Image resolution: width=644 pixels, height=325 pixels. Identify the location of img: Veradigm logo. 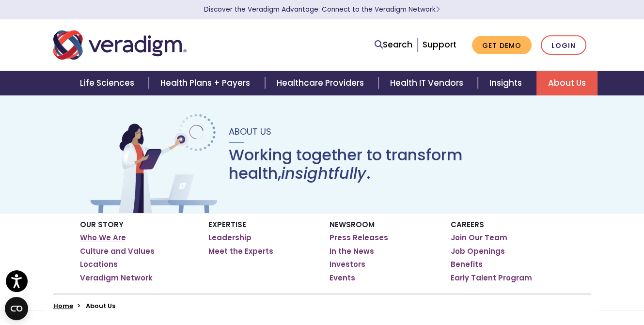
(119, 45).